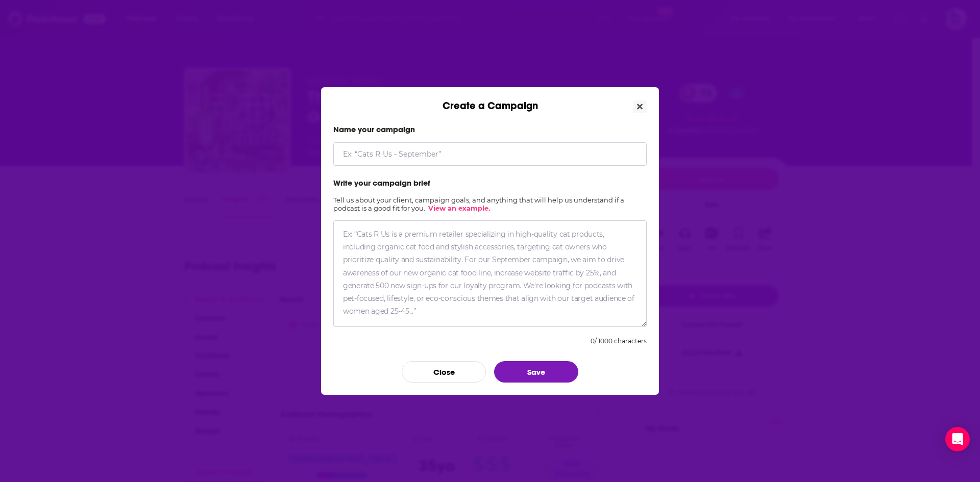 The height and width of the screenshot is (482, 980). I want to click on label: Write your campaign brief, so click(490, 183).